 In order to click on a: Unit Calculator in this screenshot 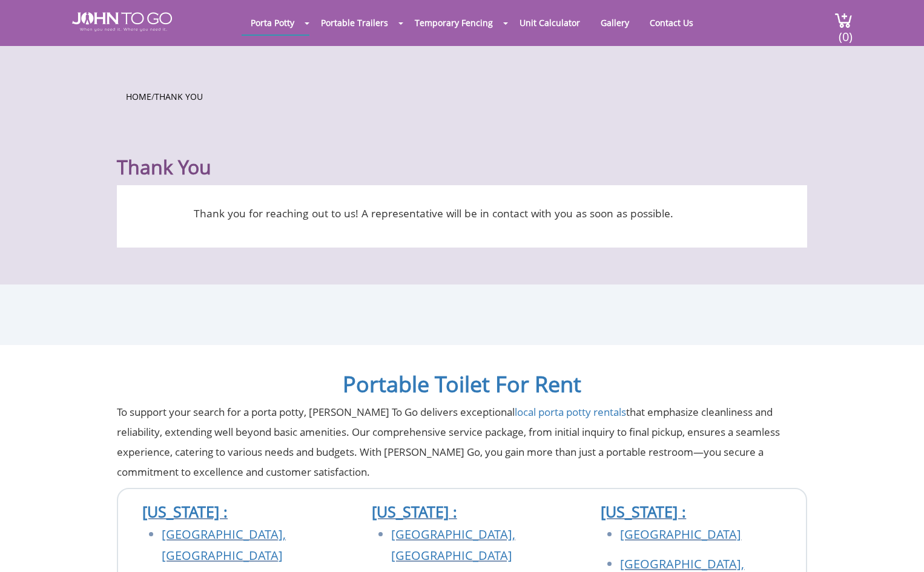, I will do `click(550, 22)`.